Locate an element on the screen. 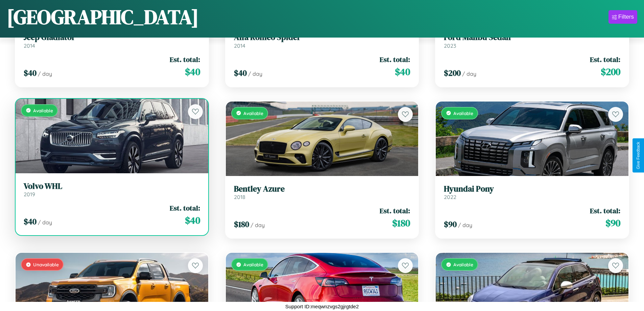  h3: Jeep Gladiator is located at coordinates (112, 38).